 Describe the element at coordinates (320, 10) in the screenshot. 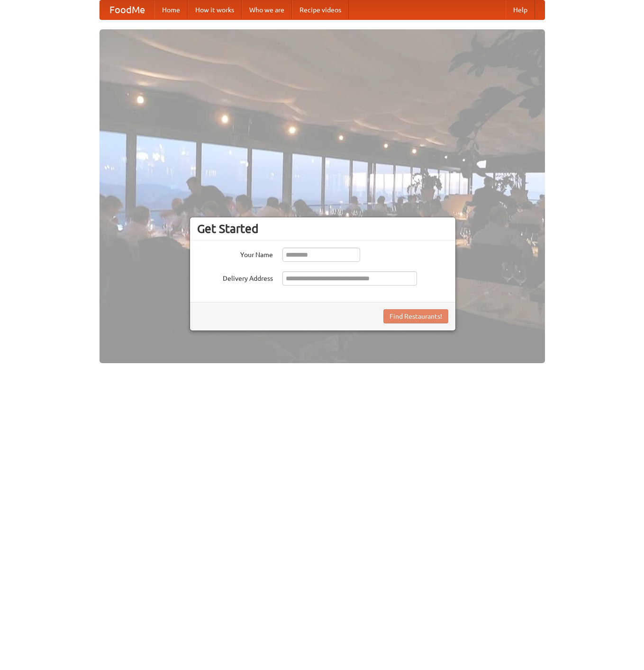

I see `a: Recipe videos` at that location.